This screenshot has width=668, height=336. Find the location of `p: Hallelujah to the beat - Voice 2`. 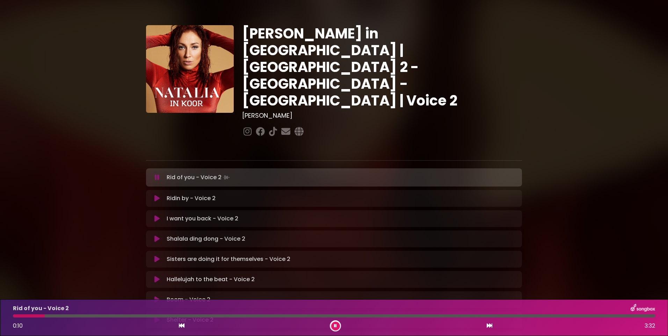

p: Hallelujah to the beat - Voice 2 is located at coordinates (211, 279).